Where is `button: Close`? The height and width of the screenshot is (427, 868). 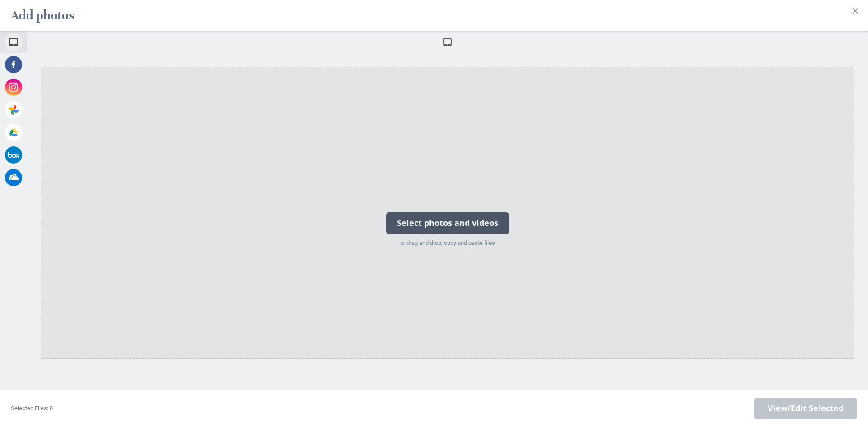
button: Close is located at coordinates (855, 11).